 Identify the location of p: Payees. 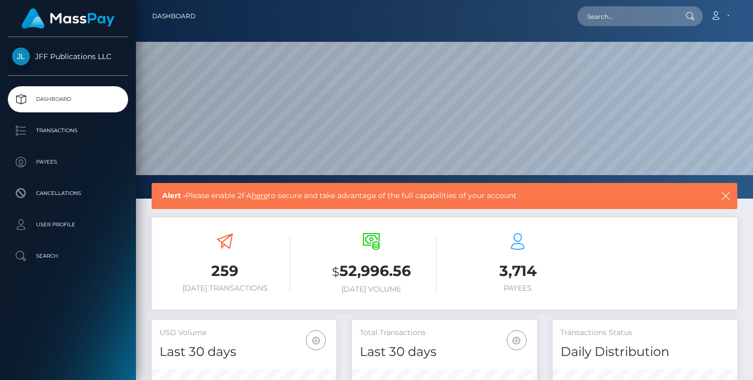
(68, 162).